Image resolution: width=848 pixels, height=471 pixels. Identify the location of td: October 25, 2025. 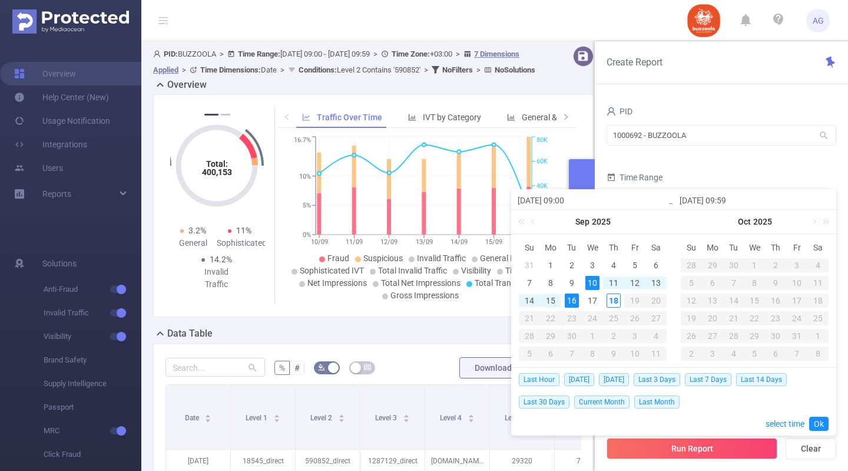
(818, 318).